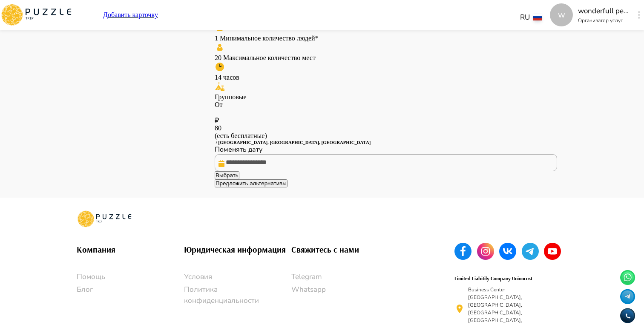  What do you see at coordinates (345, 290) in the screenshot?
I see `a: Whatsapp` at bounding box center [345, 290].